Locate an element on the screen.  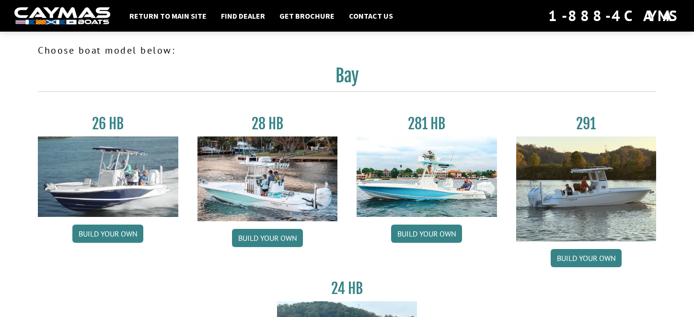
a: Get Brochure is located at coordinates (307, 16).